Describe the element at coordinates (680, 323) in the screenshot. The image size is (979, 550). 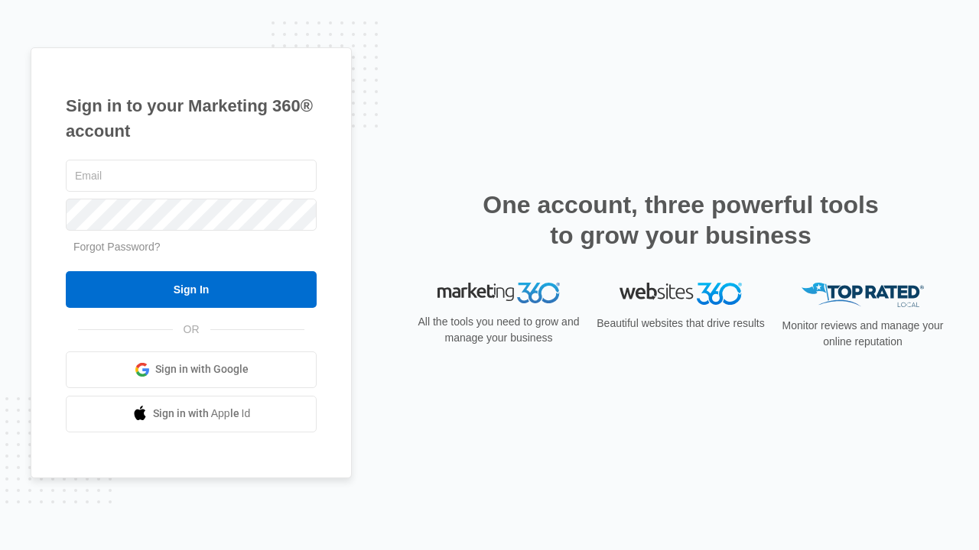
I see `p: Beautiful websites that drive results` at that location.